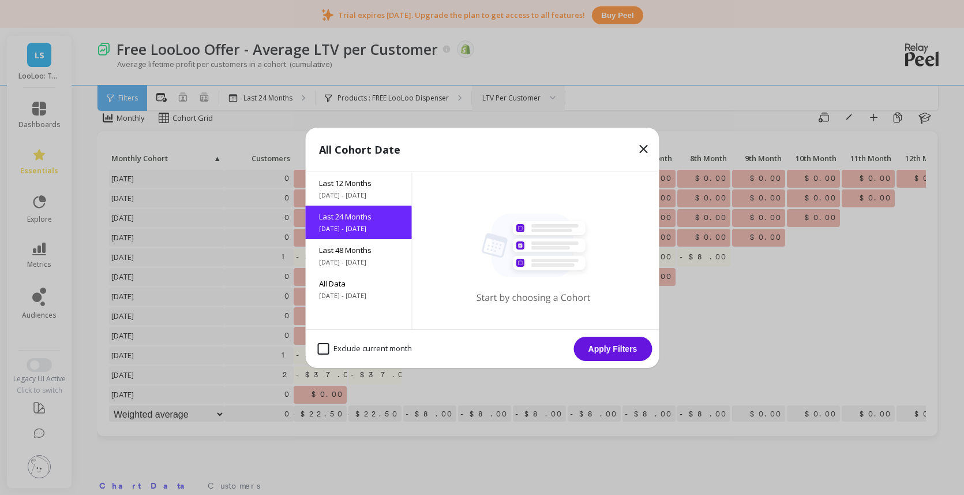 The width and height of the screenshot is (964, 495). What do you see at coordinates (358, 183) in the screenshot?
I see `span: Last 12 Months` at bounding box center [358, 183].